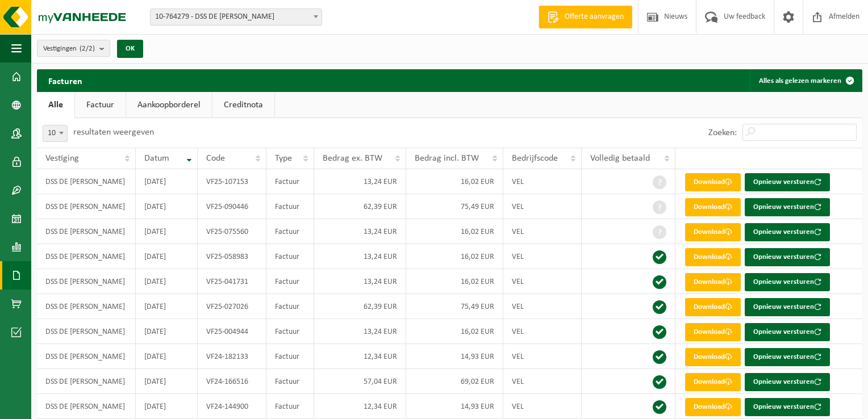 The width and height of the screenshot is (868, 419). What do you see at coordinates (535, 158) in the screenshot?
I see `span: Bedrijfscode` at bounding box center [535, 158].